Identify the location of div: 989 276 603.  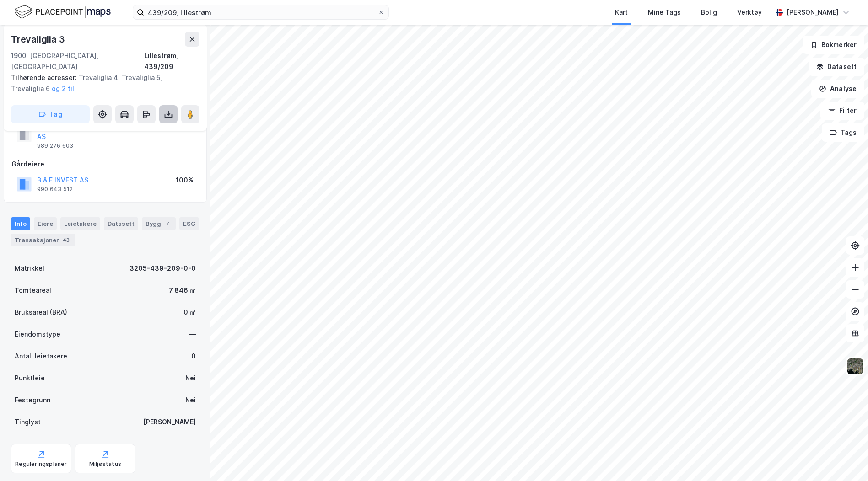
(55, 146).